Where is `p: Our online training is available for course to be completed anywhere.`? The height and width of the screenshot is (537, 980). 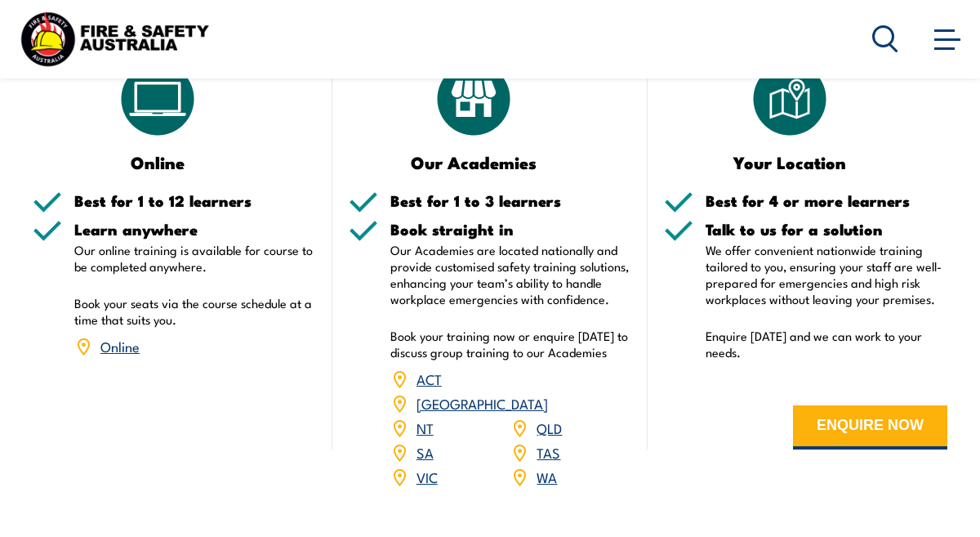
p: Our online training is available for course to be completed anywhere. is located at coordinates (195, 258).